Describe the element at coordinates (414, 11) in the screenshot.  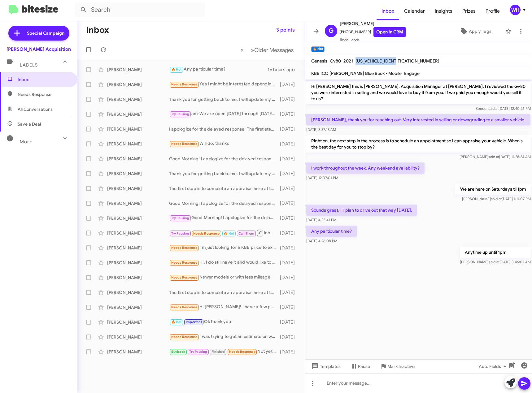
I see `a: Calendar` at that location.